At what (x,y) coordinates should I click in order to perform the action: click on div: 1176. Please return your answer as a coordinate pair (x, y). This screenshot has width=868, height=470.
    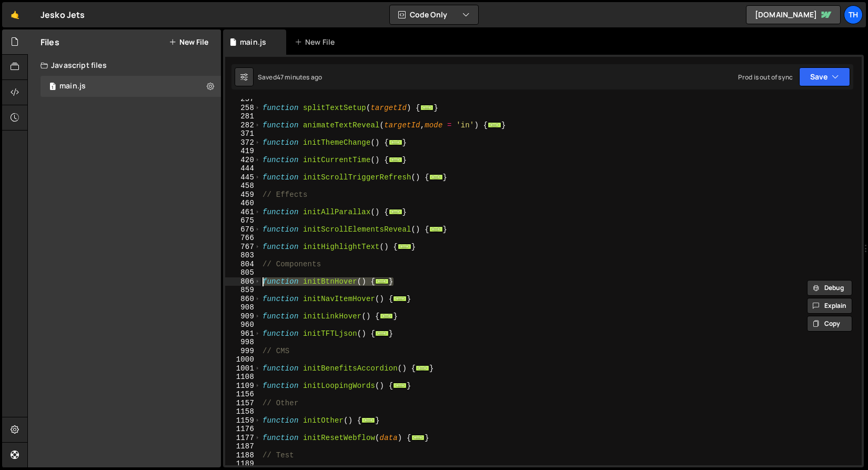
    Looking at the image, I should click on (243, 429).